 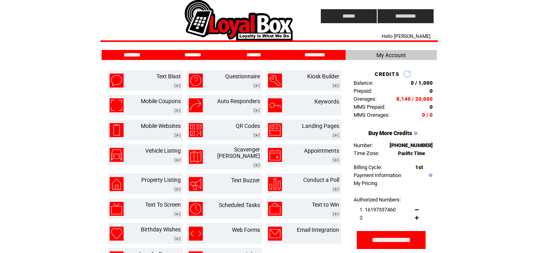 I want to click on a: Landing Pages, so click(x=321, y=126).